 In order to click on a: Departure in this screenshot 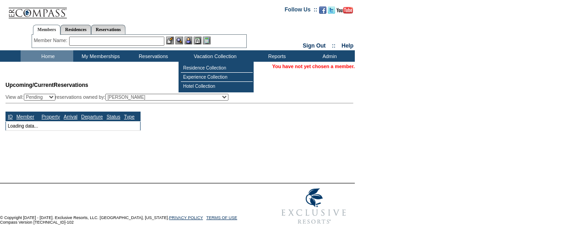, I will do `click(92, 117)`.